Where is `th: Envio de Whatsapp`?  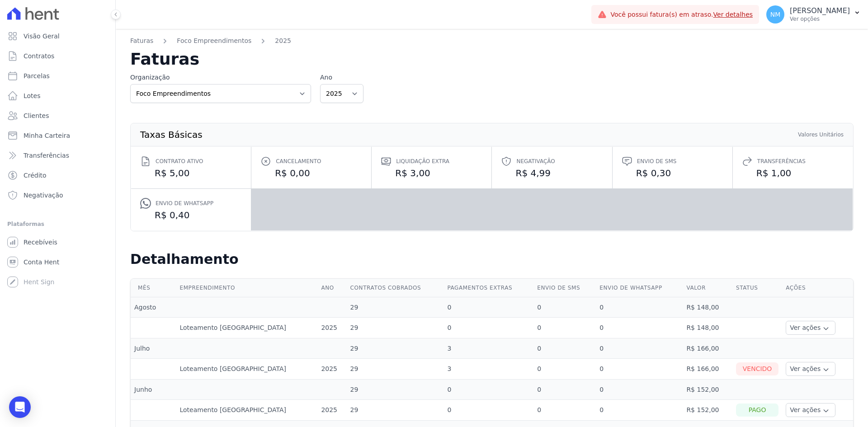 th: Envio de Whatsapp is located at coordinates (639, 288).